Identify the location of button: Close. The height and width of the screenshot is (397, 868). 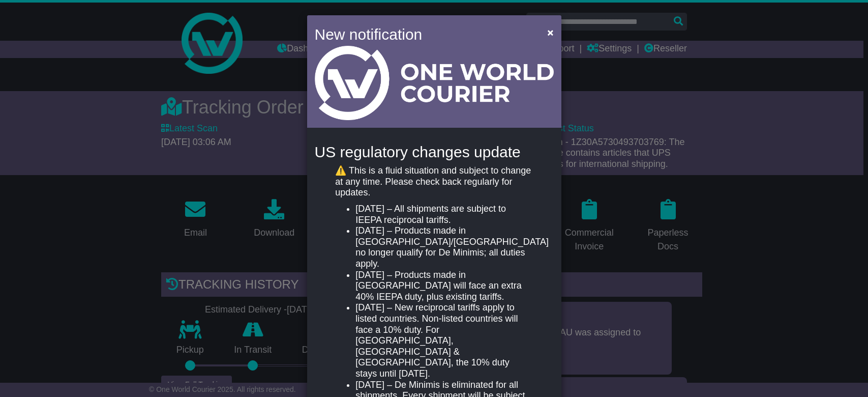
(550, 32).